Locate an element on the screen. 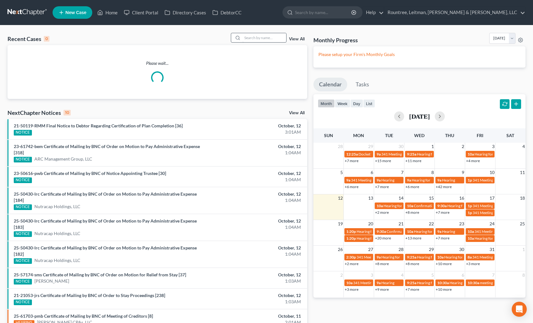  span: 28 is located at coordinates (401, 249).